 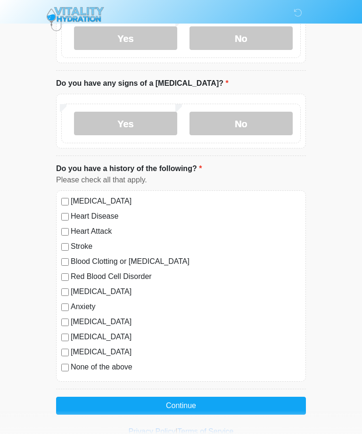 What do you see at coordinates (186, 247) in the screenshot?
I see `label: Stroke` at bounding box center [186, 247].